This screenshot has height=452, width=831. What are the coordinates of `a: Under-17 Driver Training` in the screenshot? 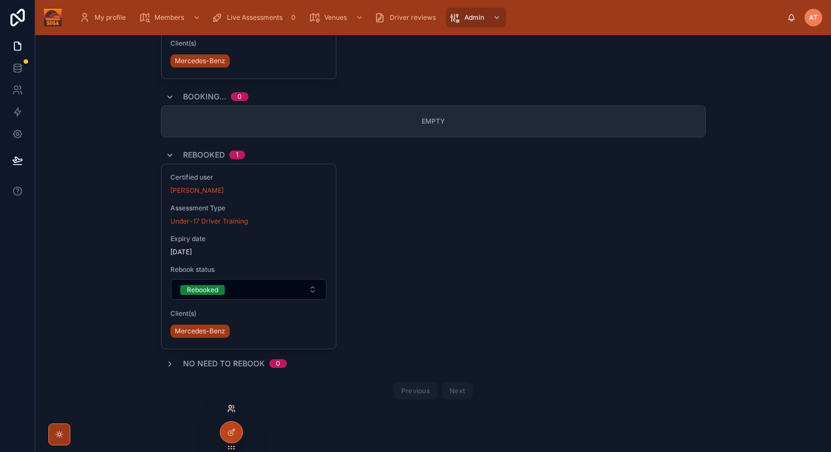 It's located at (209, 221).